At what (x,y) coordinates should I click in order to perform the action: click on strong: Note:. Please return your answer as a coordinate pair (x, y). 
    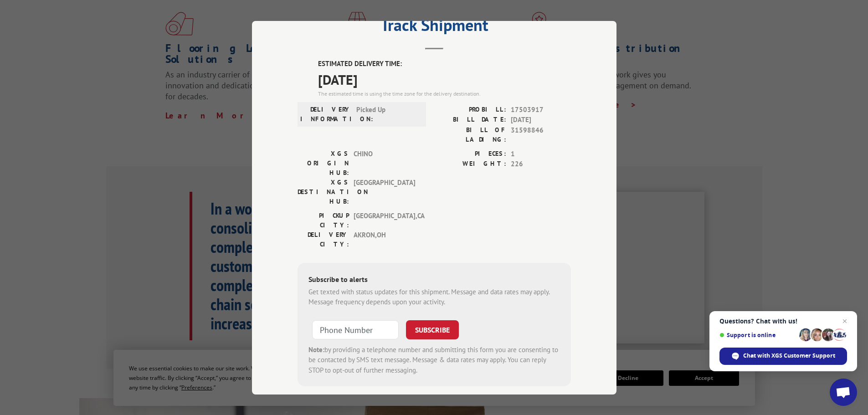
    Looking at the image, I should click on (317, 349).